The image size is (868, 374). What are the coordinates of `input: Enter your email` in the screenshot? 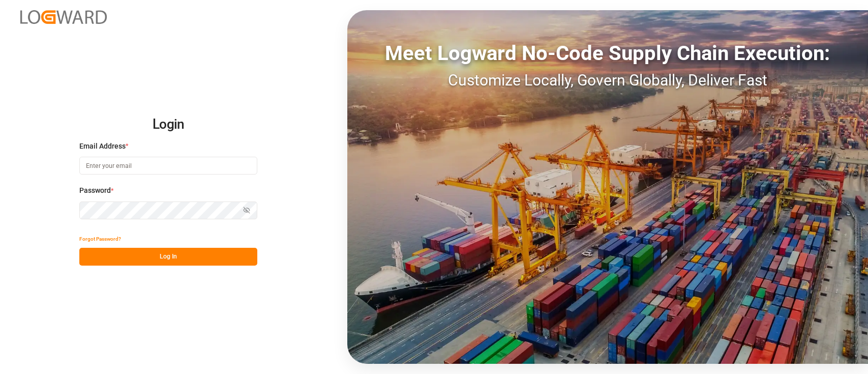 It's located at (169, 165).